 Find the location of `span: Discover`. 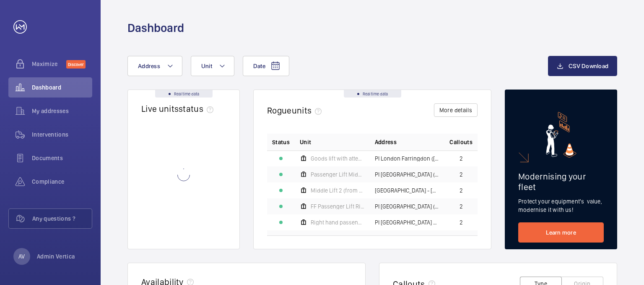

span: Discover is located at coordinates (76, 65).